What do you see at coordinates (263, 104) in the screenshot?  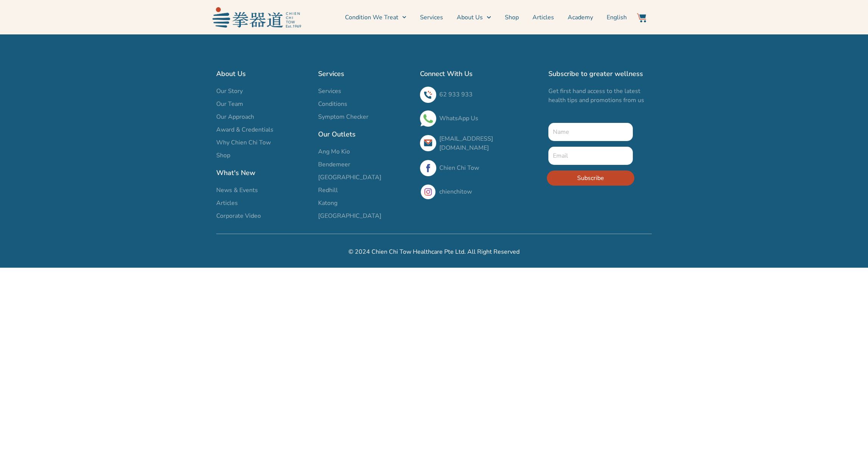 I see `a: Our Team` at bounding box center [263, 104].